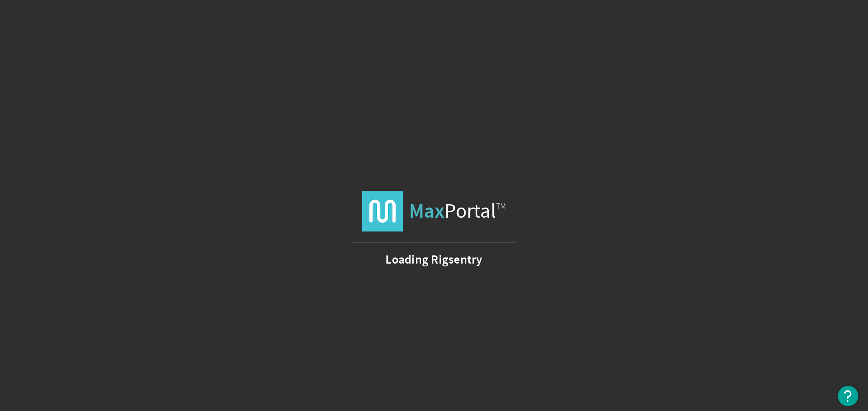 This screenshot has height=411, width=868. I want to click on button: Open Resource Center, so click(847, 396).